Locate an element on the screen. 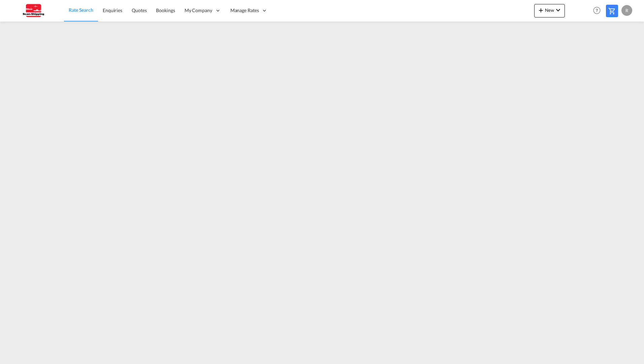 The height and width of the screenshot is (364, 644). span: My Company is located at coordinates (198, 10).